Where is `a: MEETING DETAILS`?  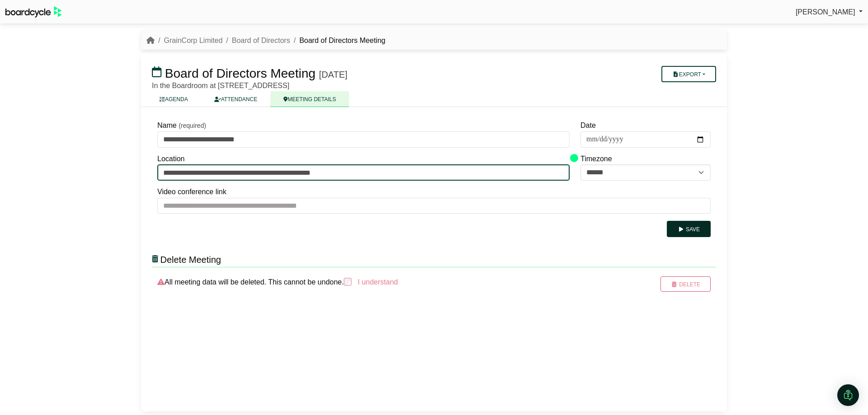 a: MEETING DETAILS is located at coordinates (310, 99).